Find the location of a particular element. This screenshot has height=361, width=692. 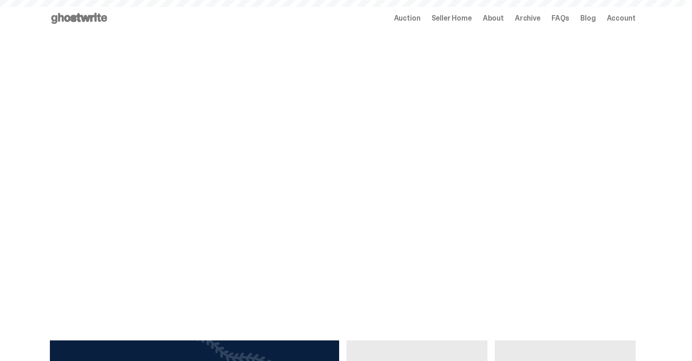

a: FAQs is located at coordinates (560, 18).